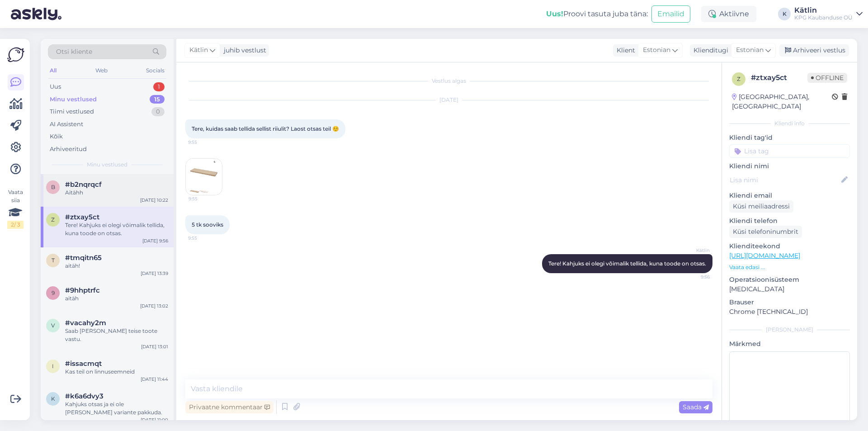  What do you see at coordinates (790, 344) in the screenshot?
I see `p: Märkmed` at bounding box center [790, 344].